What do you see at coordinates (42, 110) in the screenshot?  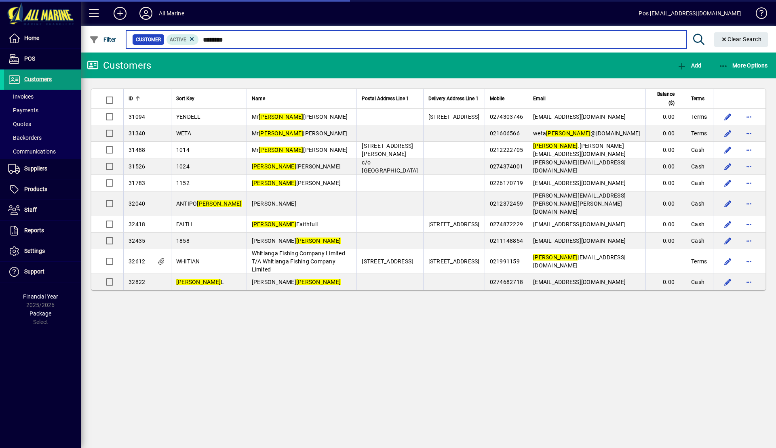 I see `a: Payments` at bounding box center [42, 110].